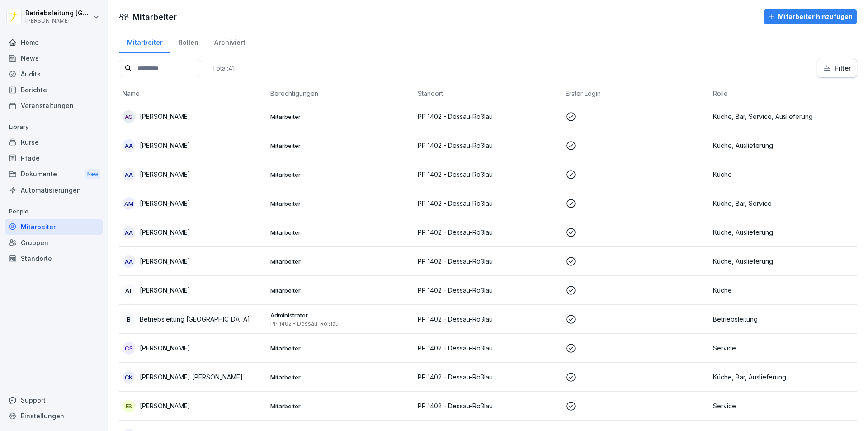 The image size is (868, 431). What do you see at coordinates (188, 41) in the screenshot?
I see `div: Rollen` at bounding box center [188, 41].